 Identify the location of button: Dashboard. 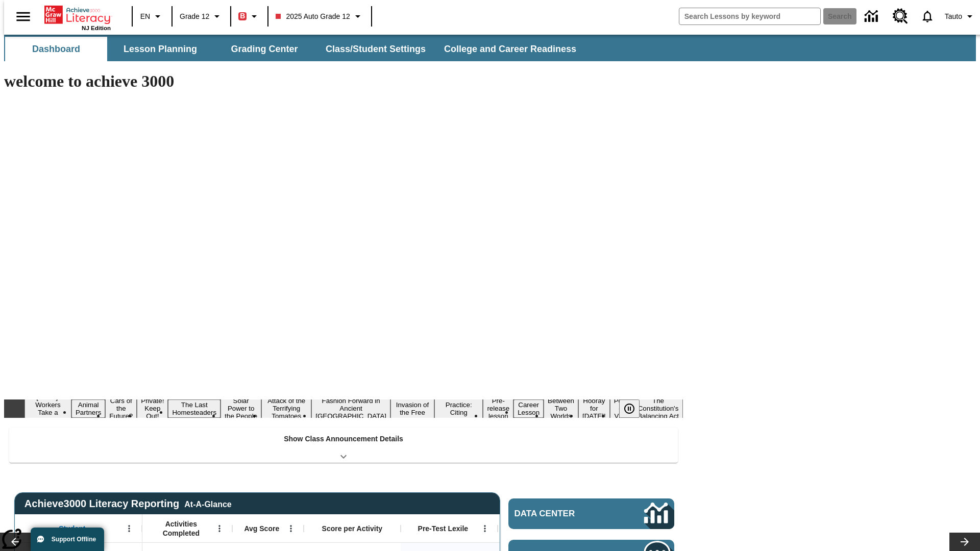
(56, 49).